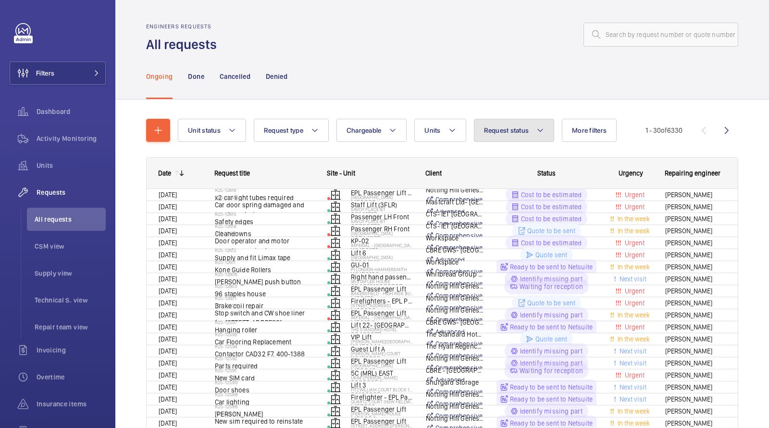  I want to click on p: Fitzwilliam Court Block 17-24, so click(382, 389).